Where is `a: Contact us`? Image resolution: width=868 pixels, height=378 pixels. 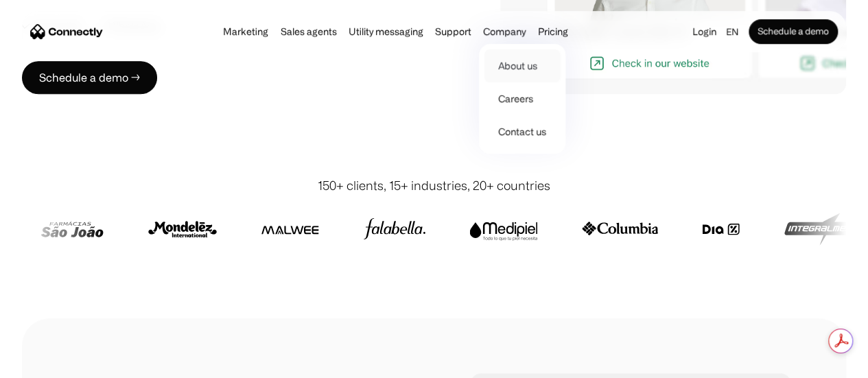 a: Contact us is located at coordinates (522, 132).